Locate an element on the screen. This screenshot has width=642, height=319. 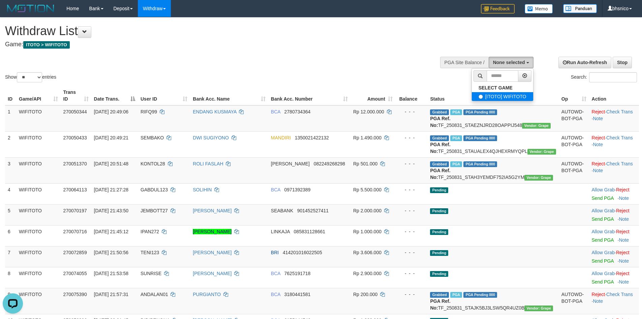
b: SELECT GAME is located at coordinates (496, 88).